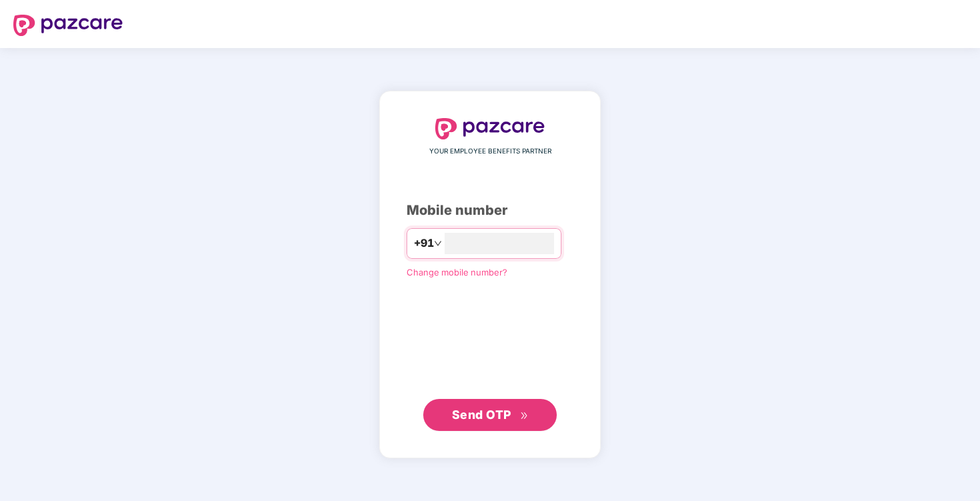  Describe the element at coordinates (481, 414) in the screenshot. I see `span: Send OTP` at that location.